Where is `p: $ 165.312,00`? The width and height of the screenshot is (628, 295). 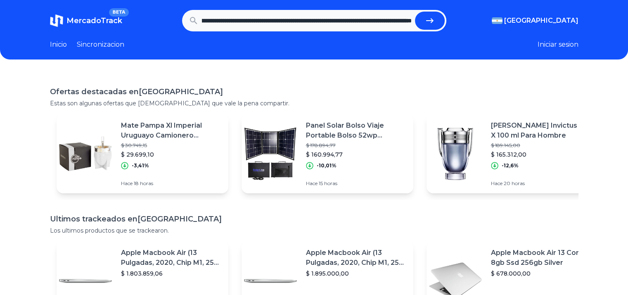 p: $ 165.312,00 is located at coordinates (542, 154).